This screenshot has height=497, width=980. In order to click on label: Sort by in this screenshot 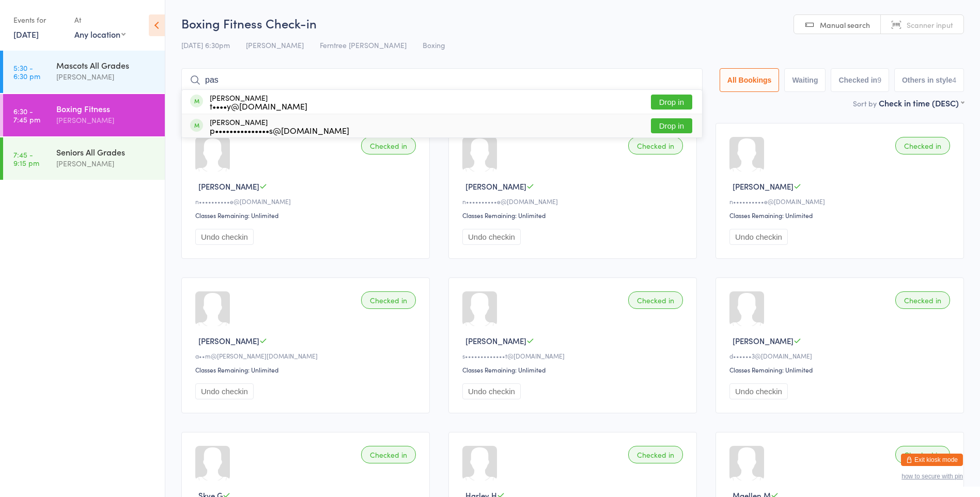, I will do `click(865, 104)`.